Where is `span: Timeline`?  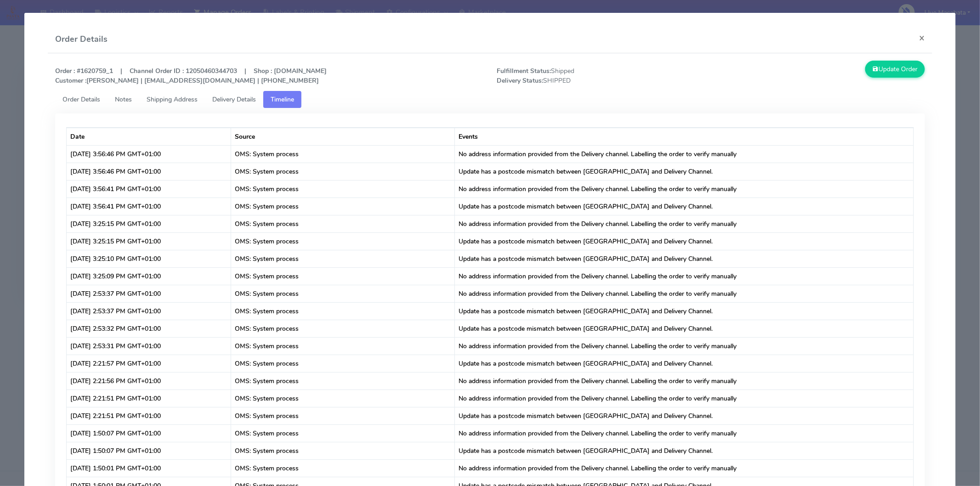
span: Timeline is located at coordinates (282, 99).